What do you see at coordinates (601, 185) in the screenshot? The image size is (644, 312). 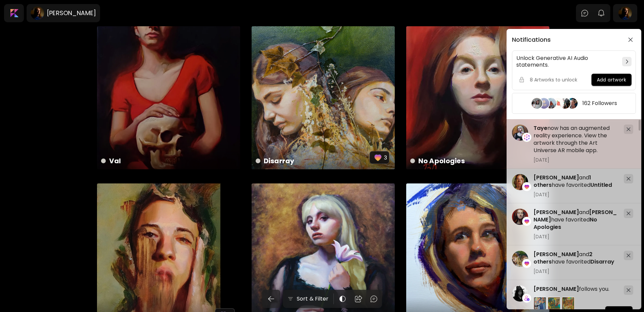 I see `span: Untitled` at bounding box center [601, 185].